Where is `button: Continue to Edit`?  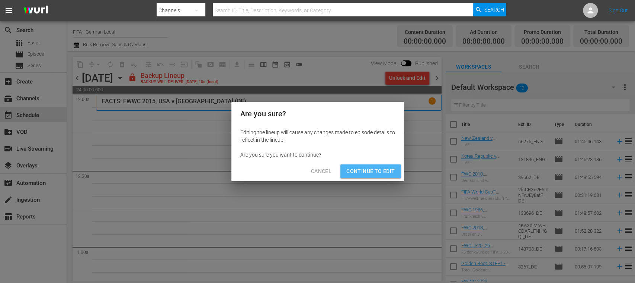
button: Continue to Edit is located at coordinates (371, 171).